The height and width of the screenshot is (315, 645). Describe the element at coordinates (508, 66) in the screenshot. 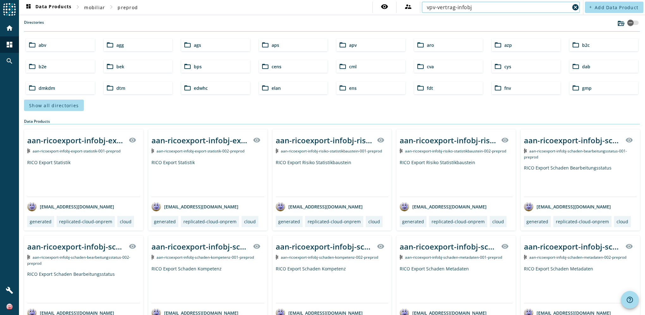

I see `span: cys` at that location.